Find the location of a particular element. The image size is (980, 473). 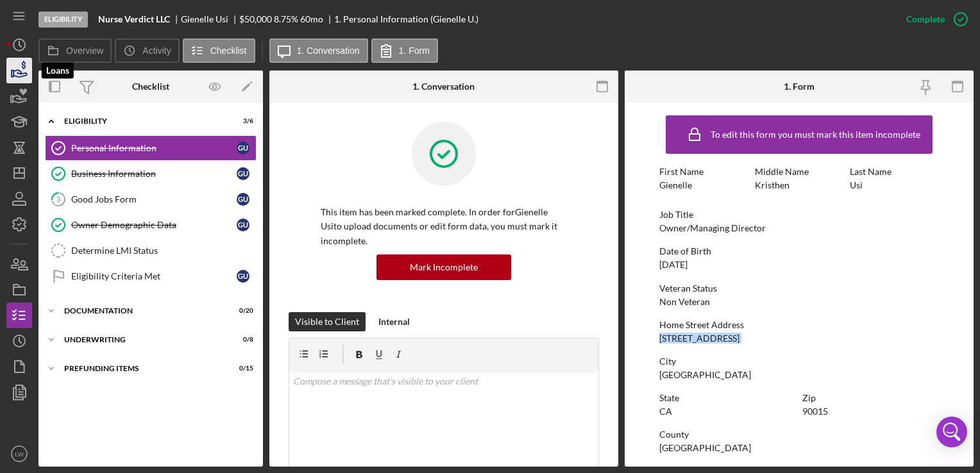

button: Overview is located at coordinates (75, 51).